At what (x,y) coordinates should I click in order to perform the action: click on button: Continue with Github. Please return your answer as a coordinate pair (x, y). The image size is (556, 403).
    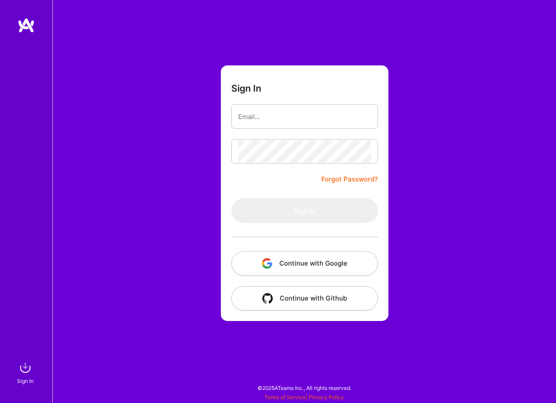
    Looking at the image, I should click on (305, 298).